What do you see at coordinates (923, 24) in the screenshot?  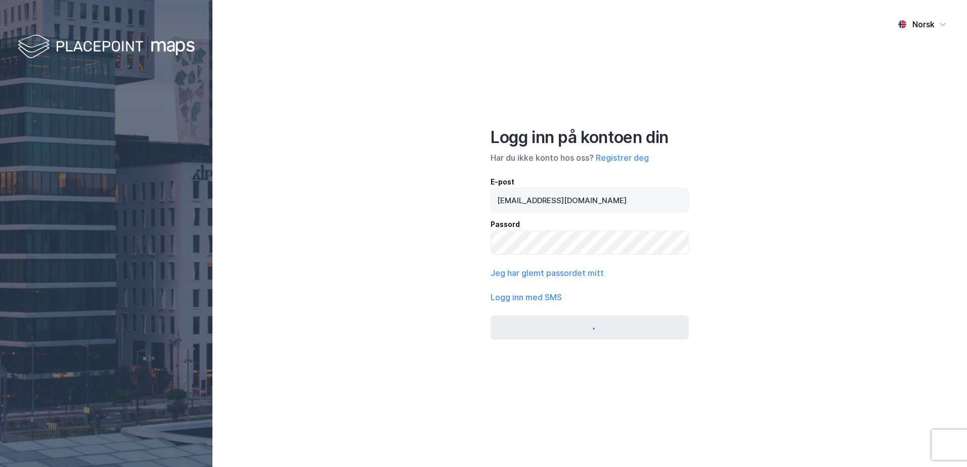 I see `div: Norsk` at bounding box center [923, 24].